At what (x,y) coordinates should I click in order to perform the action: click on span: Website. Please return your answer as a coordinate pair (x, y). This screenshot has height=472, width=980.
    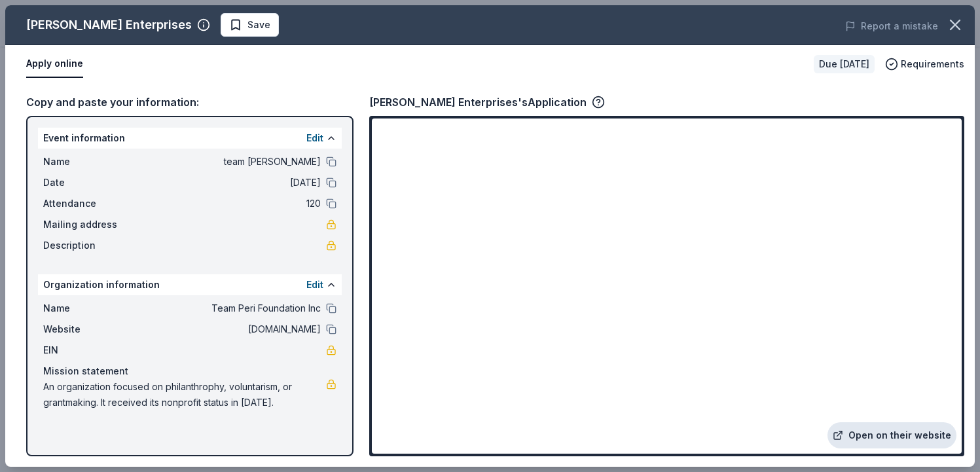
    Looking at the image, I should click on (87, 329).